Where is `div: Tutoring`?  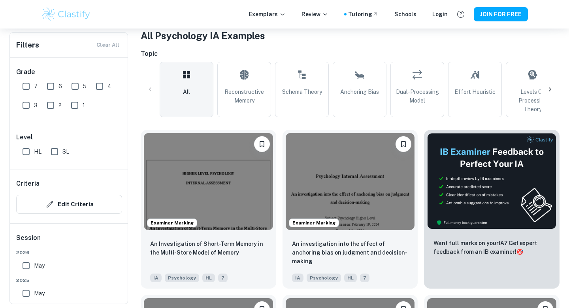
div: Tutoring is located at coordinates (363, 14).